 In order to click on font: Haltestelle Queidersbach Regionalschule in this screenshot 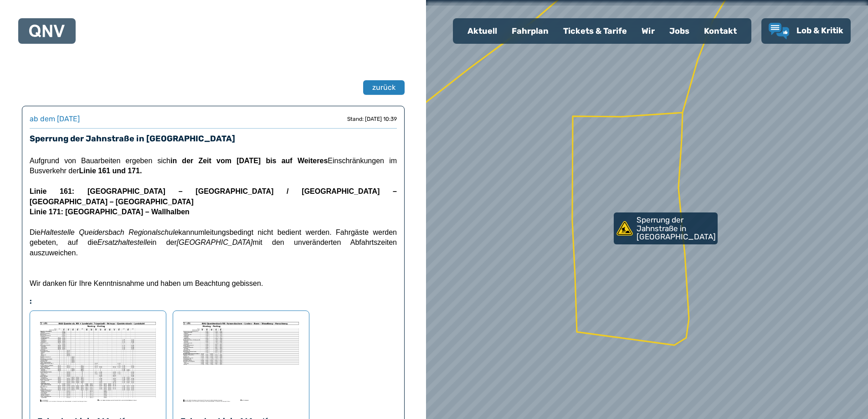, I will do `click(110, 232)`.